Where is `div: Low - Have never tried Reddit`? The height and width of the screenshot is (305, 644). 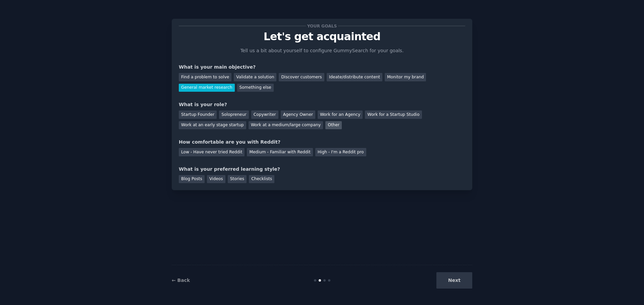
div: Low - Have never tried Reddit is located at coordinates (212, 152).